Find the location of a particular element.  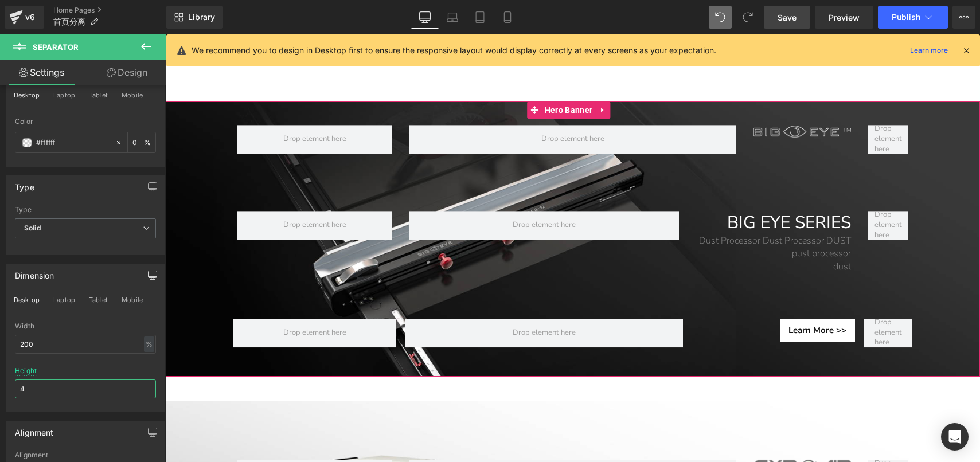

span: Learn More >> is located at coordinates (651, 295).